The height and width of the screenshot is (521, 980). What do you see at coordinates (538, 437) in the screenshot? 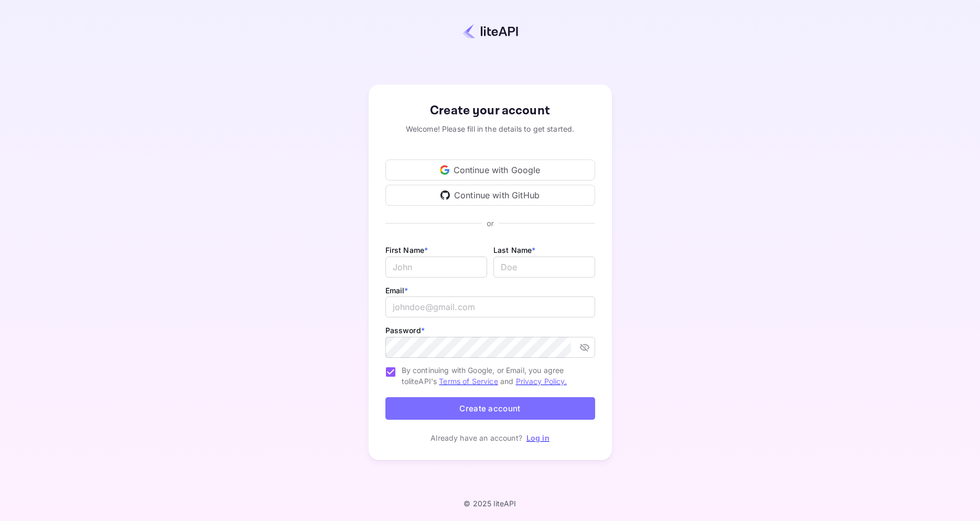
I see `a: Log in` at bounding box center [538, 437].